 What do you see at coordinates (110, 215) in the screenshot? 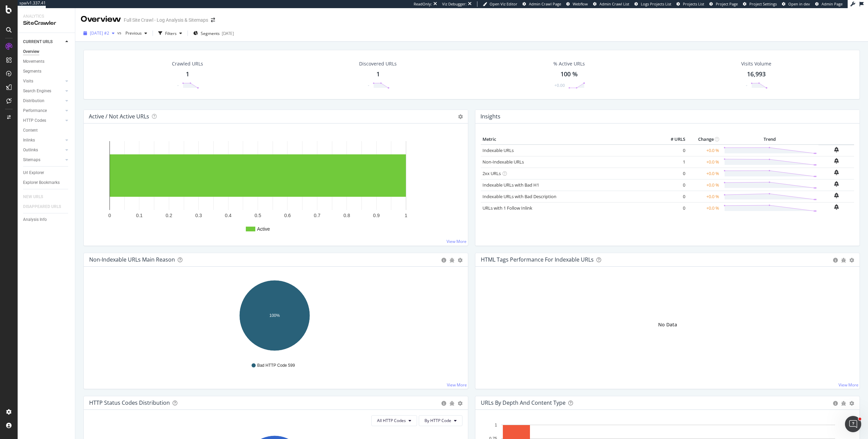
I see `text: 0` at bounding box center [110, 215].